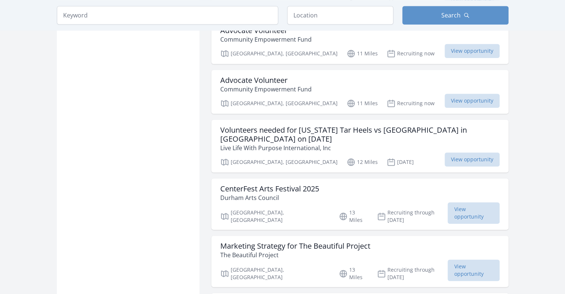  What do you see at coordinates (296, 255) in the screenshot?
I see `p: The Beautiful Project` at bounding box center [296, 255].